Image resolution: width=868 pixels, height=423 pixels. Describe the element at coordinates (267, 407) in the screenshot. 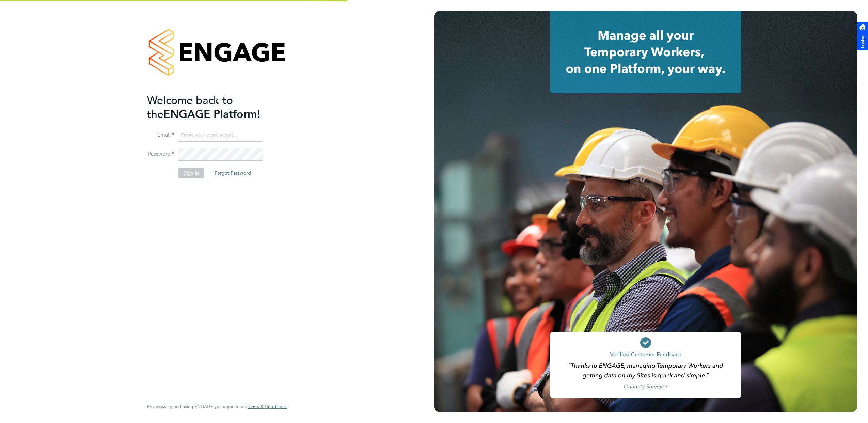

I see `a: Terms & Conditions` at that location.